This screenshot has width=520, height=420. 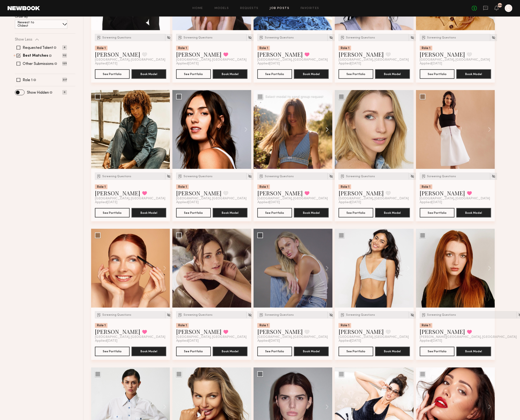 I want to click on div: 106, so click(x=500, y=6).